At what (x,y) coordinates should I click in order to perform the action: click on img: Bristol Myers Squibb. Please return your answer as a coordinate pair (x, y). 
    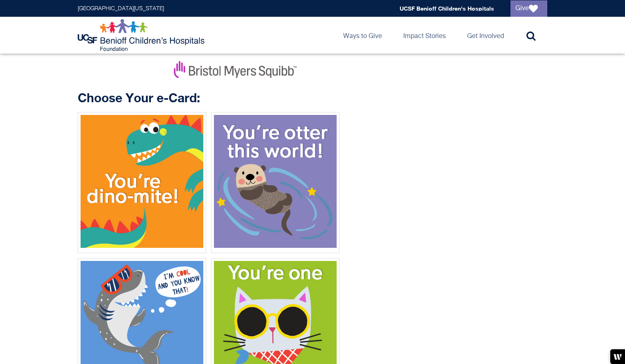
    Looking at the image, I should click on (235, 70).